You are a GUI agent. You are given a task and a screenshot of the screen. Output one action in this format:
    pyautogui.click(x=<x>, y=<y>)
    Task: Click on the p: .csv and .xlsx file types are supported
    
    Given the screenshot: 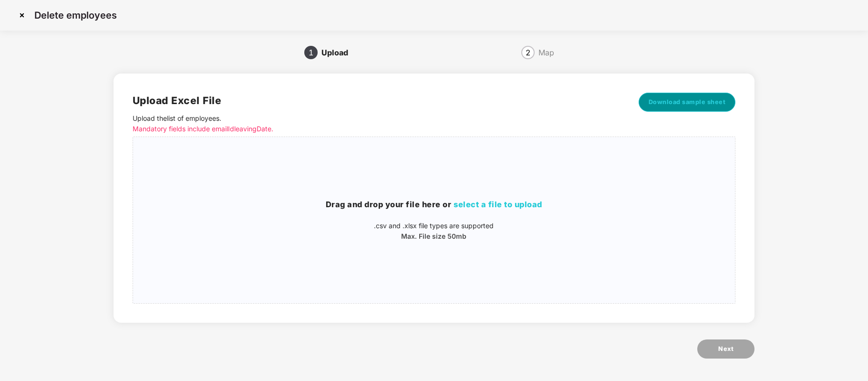 What is the action you would take?
    pyautogui.click(x=434, y=225)
    